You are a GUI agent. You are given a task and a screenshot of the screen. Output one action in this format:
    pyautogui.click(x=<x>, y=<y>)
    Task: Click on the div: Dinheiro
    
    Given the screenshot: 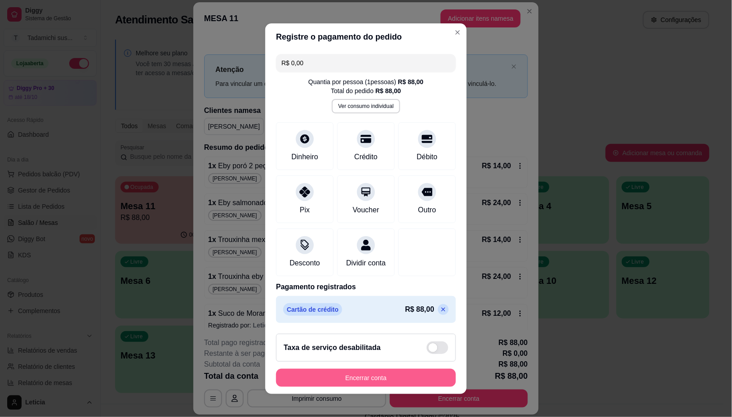 What is the action you would take?
    pyautogui.click(x=305, y=157)
    